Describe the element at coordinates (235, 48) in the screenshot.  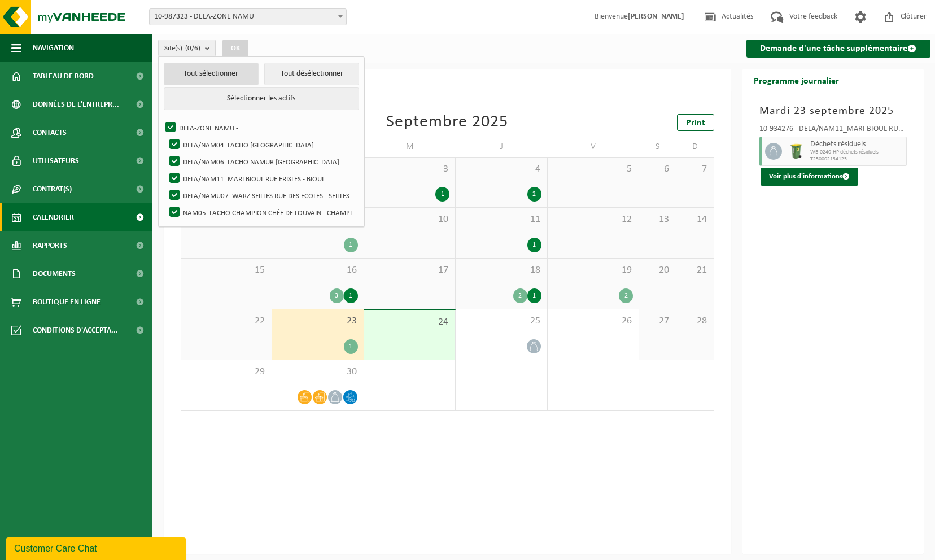
I see `button: OK` at that location.